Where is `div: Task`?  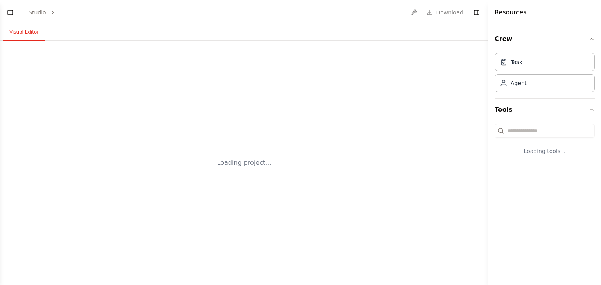 div: Task is located at coordinates (516, 62).